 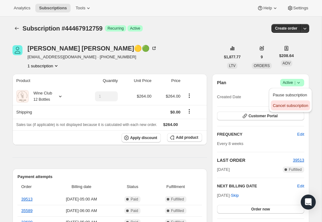 I want to click on button: Settings, so click(x=298, y=8).